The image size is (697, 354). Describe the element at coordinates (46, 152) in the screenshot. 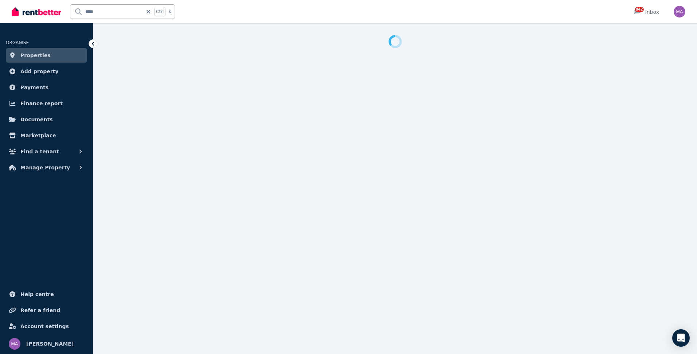

I see `button: Find a tenant` at that location.